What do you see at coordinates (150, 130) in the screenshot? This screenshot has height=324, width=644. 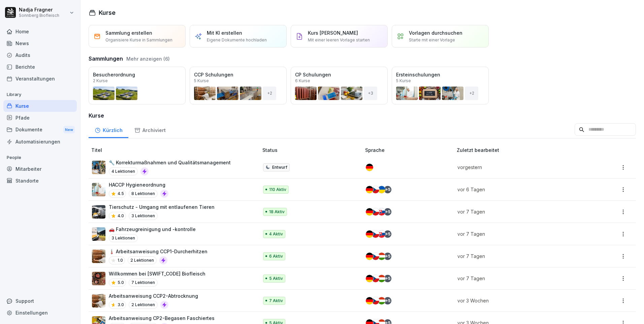 I see `a: Archiviert` at bounding box center [150, 130].